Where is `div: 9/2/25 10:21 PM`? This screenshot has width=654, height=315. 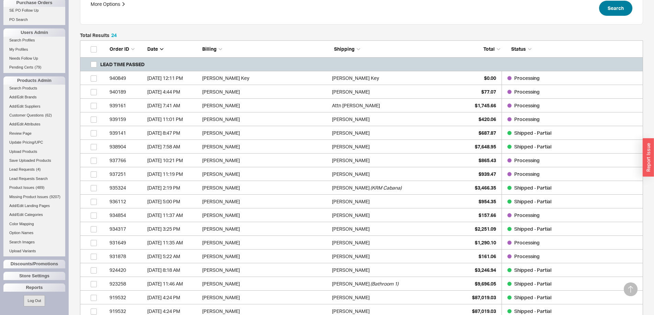
div: 9/2/25 10:21 PM is located at coordinates (173, 161).